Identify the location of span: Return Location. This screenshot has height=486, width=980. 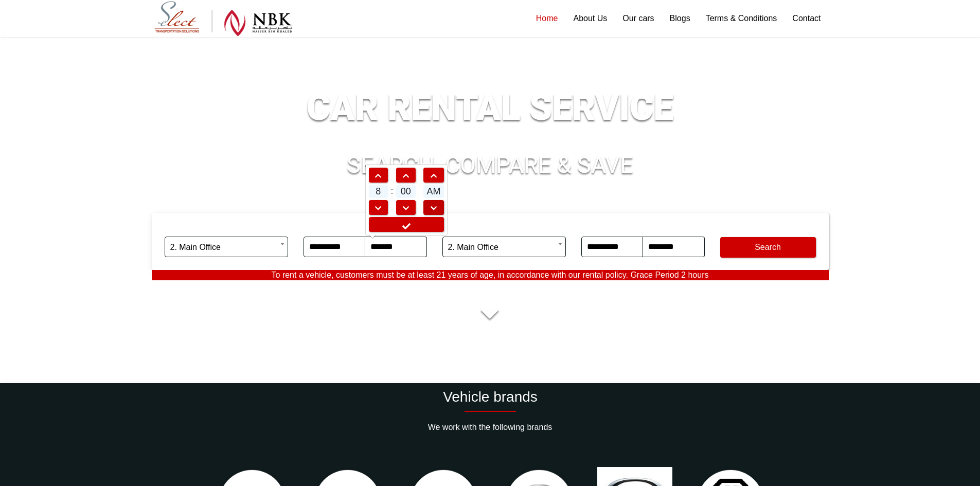
(504, 227).